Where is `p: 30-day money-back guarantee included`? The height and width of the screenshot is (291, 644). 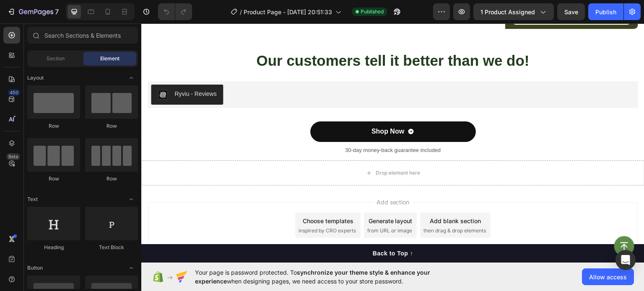 p: 30-day money-back guarantee included is located at coordinates (252, 127).